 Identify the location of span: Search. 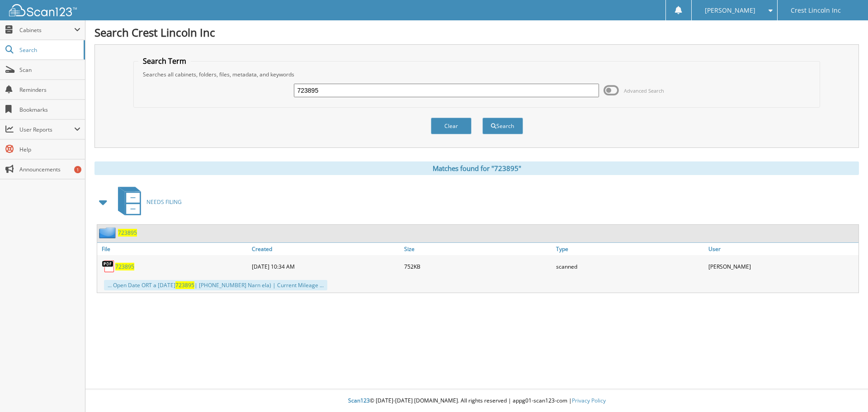
(49, 50).